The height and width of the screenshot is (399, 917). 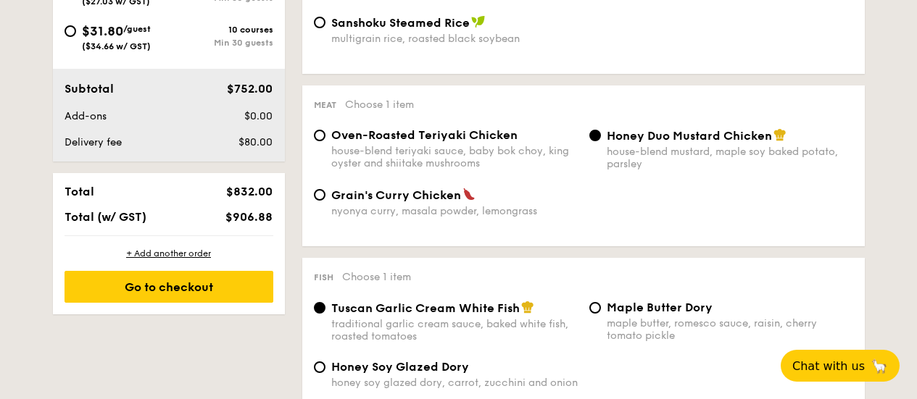 What do you see at coordinates (70, 31) in the screenshot?
I see `input: $31.80/guest($34.66 w/ GST)10 coursesMin 30 guests` at bounding box center [70, 31].